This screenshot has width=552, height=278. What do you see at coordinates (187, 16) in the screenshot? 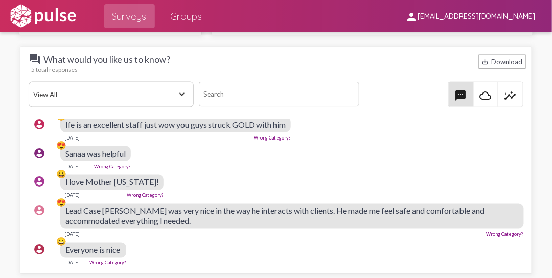
I see `span: Groups` at bounding box center [187, 16].